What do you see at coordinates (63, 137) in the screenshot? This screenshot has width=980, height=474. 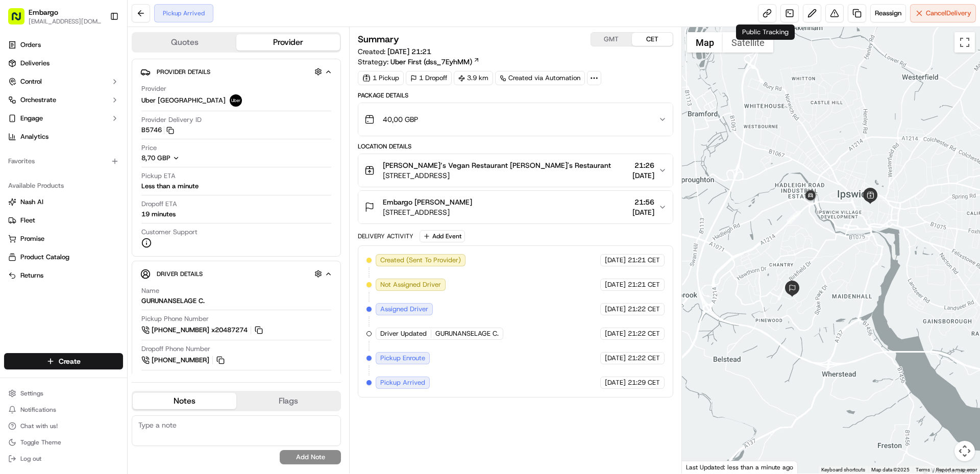 I see `a: Analytics` at bounding box center [63, 137].